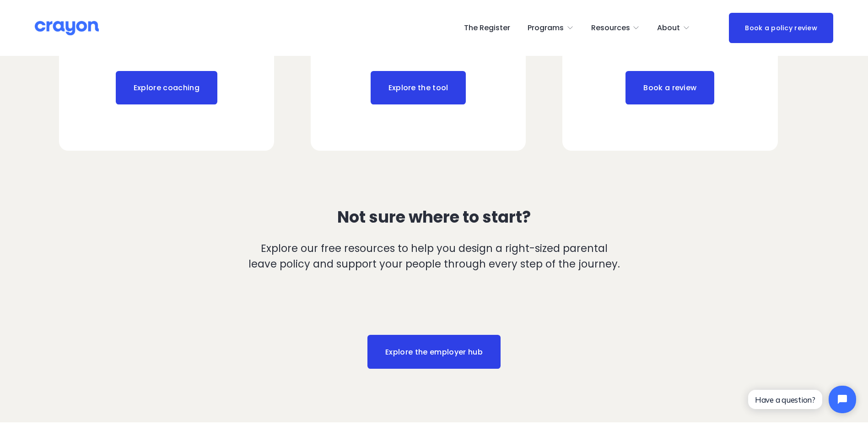 The height and width of the screenshot is (437, 868). I want to click on button: Open chat widget, so click(102, 22).